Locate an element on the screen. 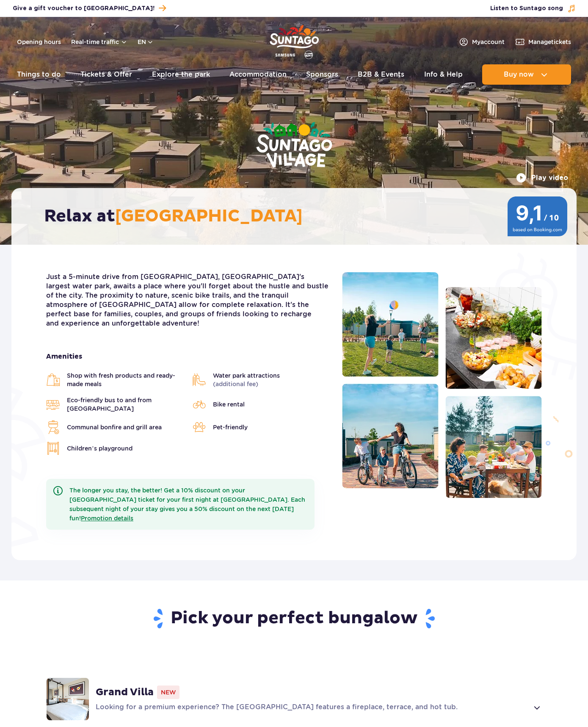  span: Children’s playground is located at coordinates (99, 449).